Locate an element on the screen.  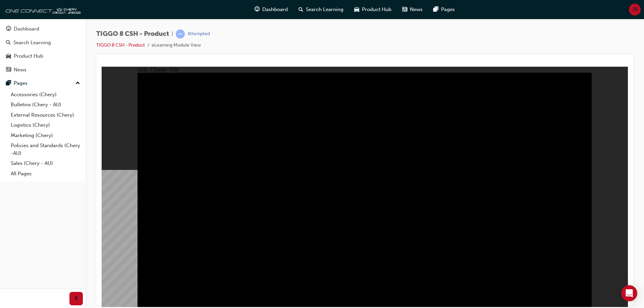
span: up-icon is located at coordinates (78, 83).